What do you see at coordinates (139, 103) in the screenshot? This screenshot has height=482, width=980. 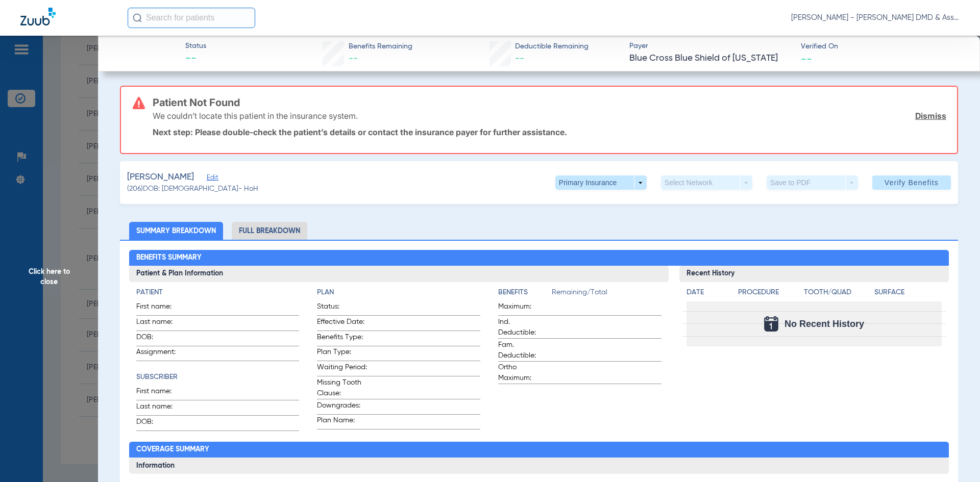 I see `img: error-icon` at bounding box center [139, 103].